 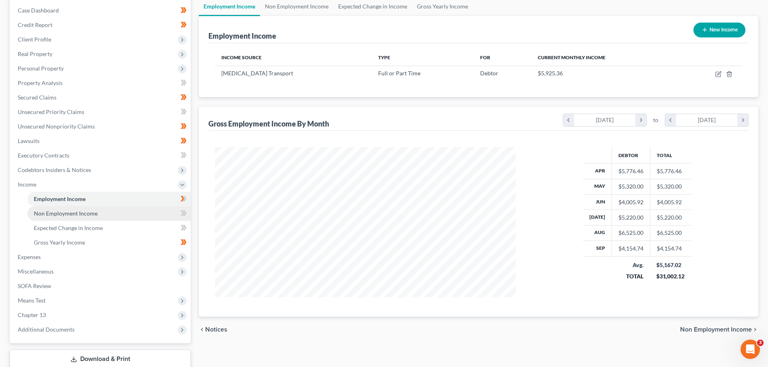 What do you see at coordinates (34, 39) in the screenshot?
I see `span: Client Profile` at bounding box center [34, 39].